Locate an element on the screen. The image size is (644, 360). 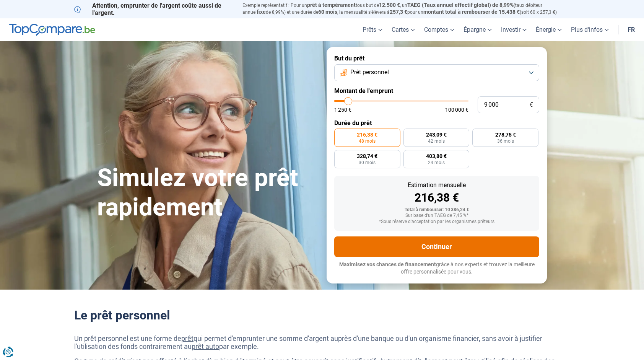
span: 243,09 € is located at coordinates (436, 135).